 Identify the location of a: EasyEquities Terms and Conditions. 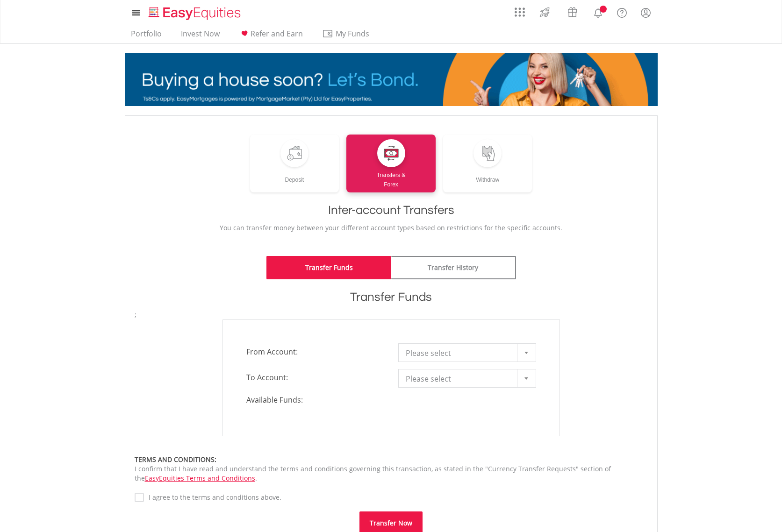
(200, 478).